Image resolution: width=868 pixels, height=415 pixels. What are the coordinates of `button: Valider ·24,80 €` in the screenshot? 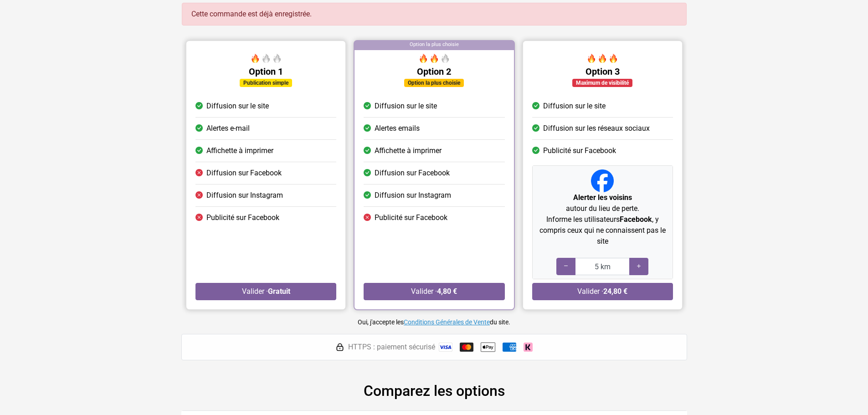 It's located at (602, 291).